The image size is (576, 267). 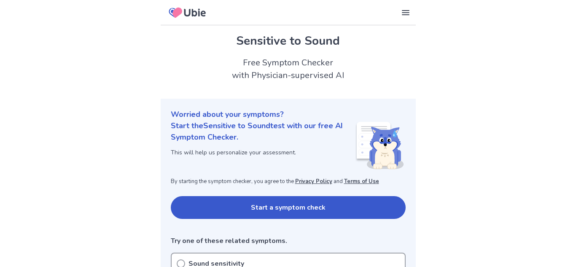 What do you see at coordinates (288, 182) in the screenshot?
I see `p: By starting the symptom checker, you agree to the and` at bounding box center [288, 182].